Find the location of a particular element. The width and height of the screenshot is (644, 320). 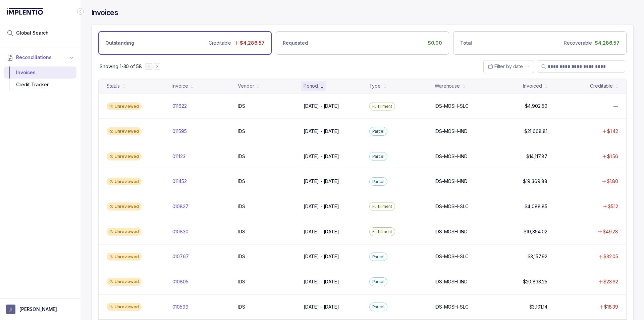

p: $10,354.02 is located at coordinates (535, 232).